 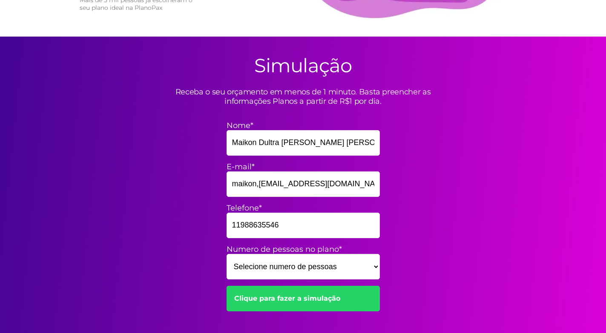 I want to click on label: Nome*, so click(x=303, y=126).